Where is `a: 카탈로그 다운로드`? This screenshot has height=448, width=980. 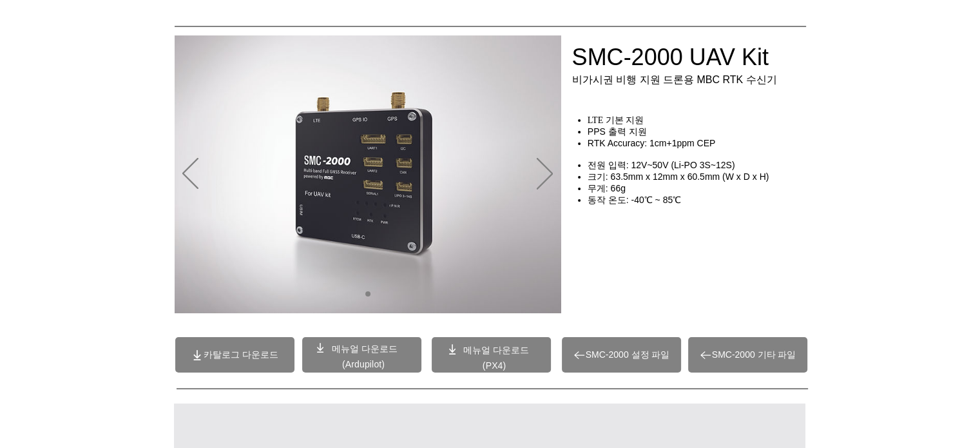
a: 카탈로그 다운로드 is located at coordinates (234, 355).